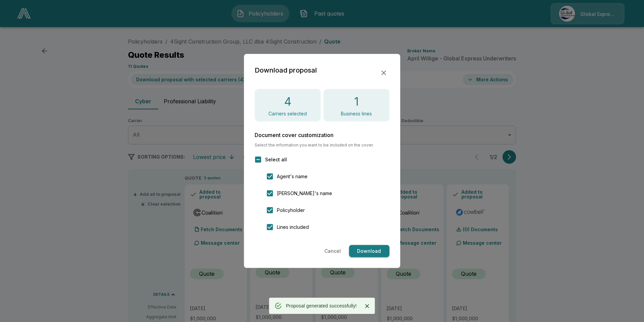 The width and height of the screenshot is (644, 322). What do you see at coordinates (322, 135) in the screenshot?
I see `h6: Document cover customization` at bounding box center [322, 135].